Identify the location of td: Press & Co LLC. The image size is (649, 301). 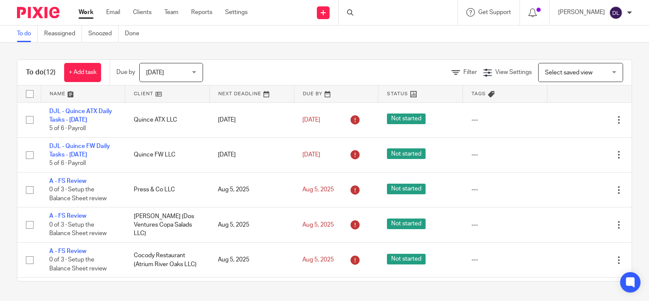
(167, 190).